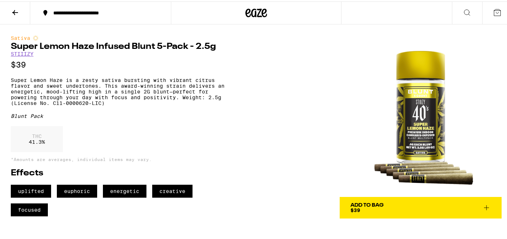 This screenshot has width=507, height=239. What do you see at coordinates (37, 135) in the screenshot?
I see `p: THC` at bounding box center [37, 135].